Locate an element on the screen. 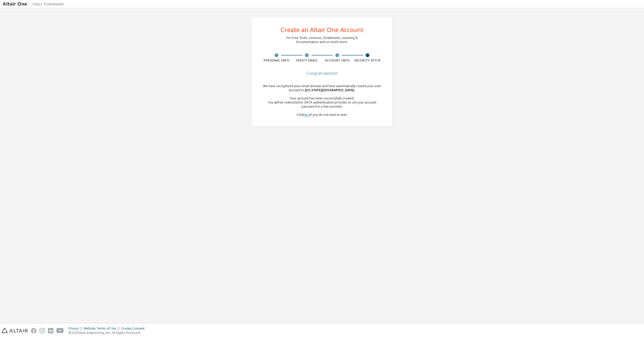  div: Verify Email is located at coordinates (307, 61).